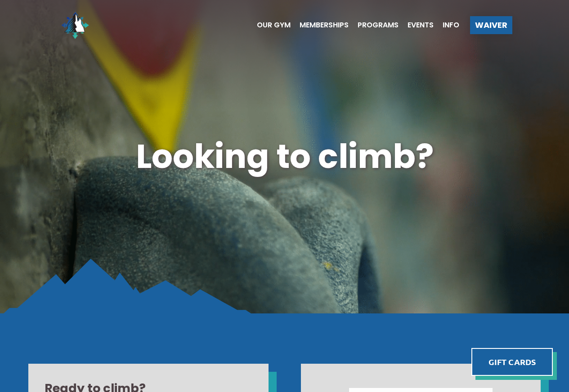  Describe the element at coordinates (378, 25) in the screenshot. I see `span: Programs` at that location.